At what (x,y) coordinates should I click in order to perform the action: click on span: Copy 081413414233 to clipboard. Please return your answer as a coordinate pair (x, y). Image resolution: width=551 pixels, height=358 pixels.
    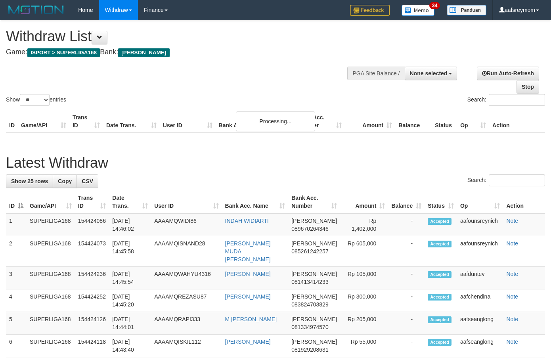
    Looking at the image, I should click on (310, 282).